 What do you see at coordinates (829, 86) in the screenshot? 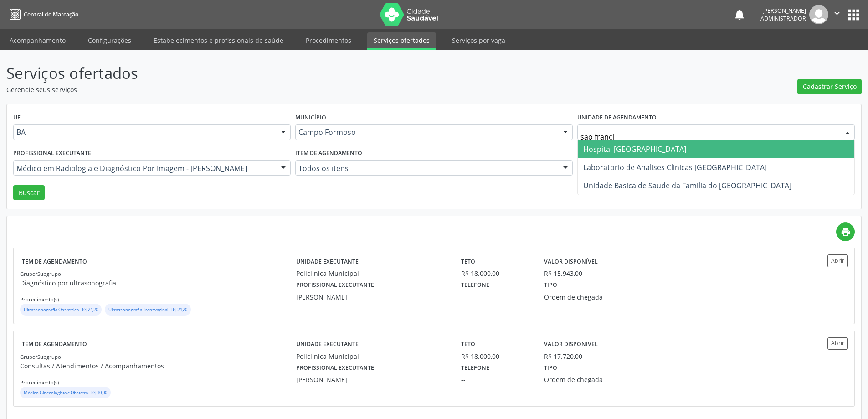
I see `button: Cadastrar Serviço` at bounding box center [829, 86].